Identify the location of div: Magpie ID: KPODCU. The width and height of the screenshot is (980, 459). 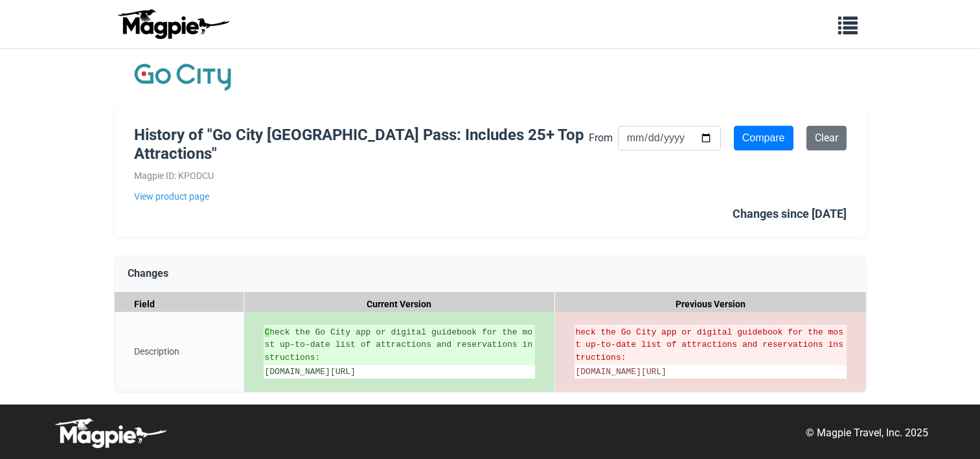
(362, 176).